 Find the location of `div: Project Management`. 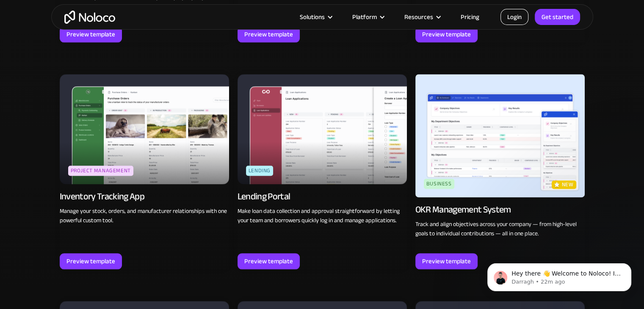

div: Project Management is located at coordinates (101, 170).